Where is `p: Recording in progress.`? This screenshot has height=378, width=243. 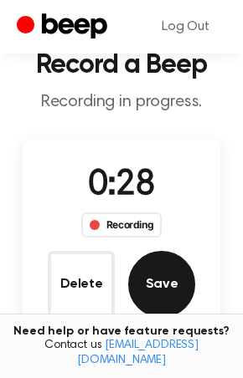
p: Recording in progress. is located at coordinates (121, 102).